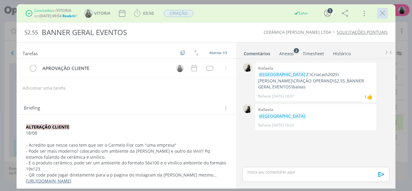  What do you see at coordinates (300, 13) in the screenshot?
I see `div: Salvo` at bounding box center [300, 13].